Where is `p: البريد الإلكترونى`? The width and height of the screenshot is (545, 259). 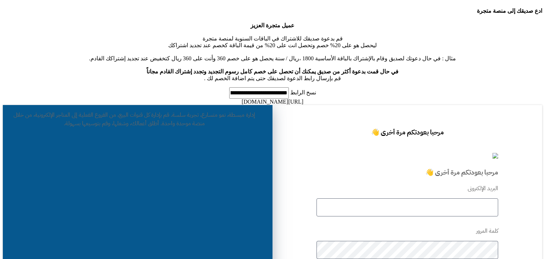
p: البريد الإلكترونى is located at coordinates (407, 188).